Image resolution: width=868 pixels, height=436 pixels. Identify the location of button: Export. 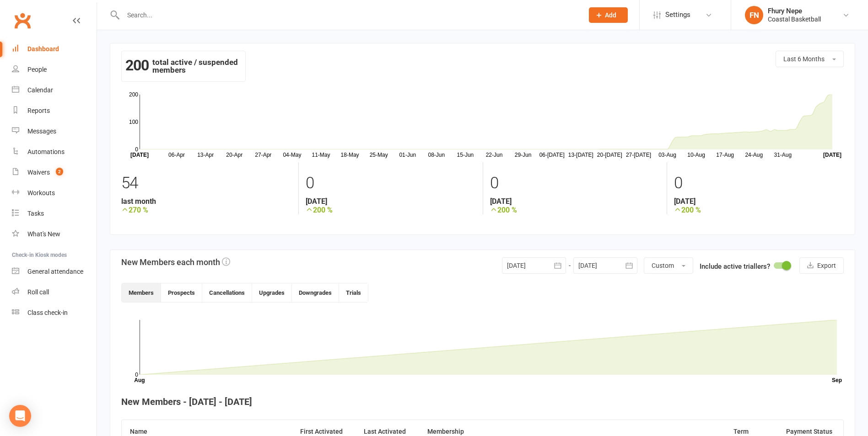
(821, 265).